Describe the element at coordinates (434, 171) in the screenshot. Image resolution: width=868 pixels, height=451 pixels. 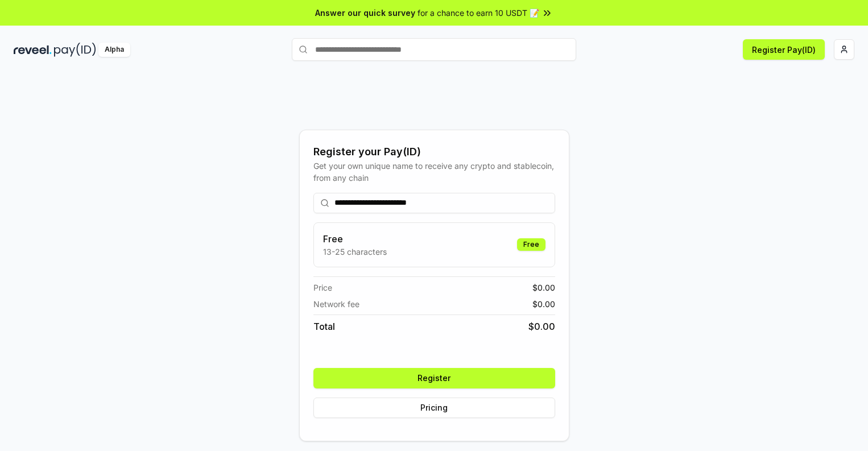
I see `div: Get your own unique name to receive any crypto and stablecoin, from any chain` at that location.